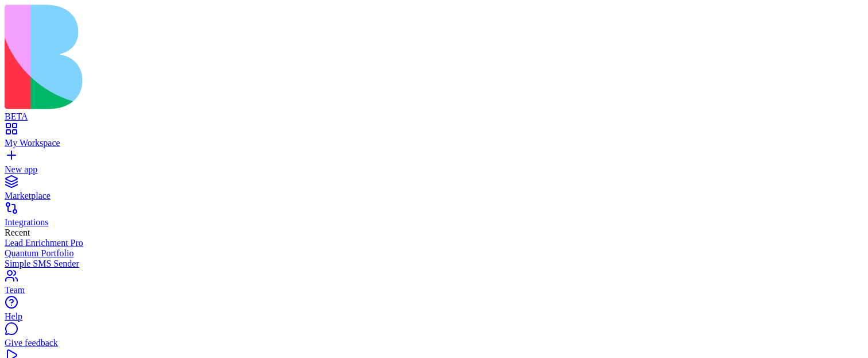  I want to click on a: Simple SMS Sender, so click(434, 263).